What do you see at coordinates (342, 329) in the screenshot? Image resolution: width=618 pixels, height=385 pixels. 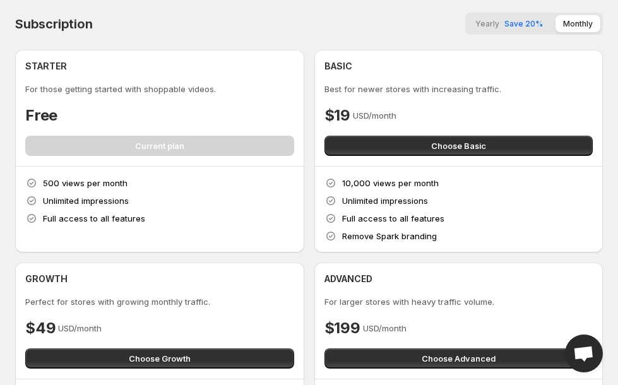 I see `h4: $199` at bounding box center [342, 329].